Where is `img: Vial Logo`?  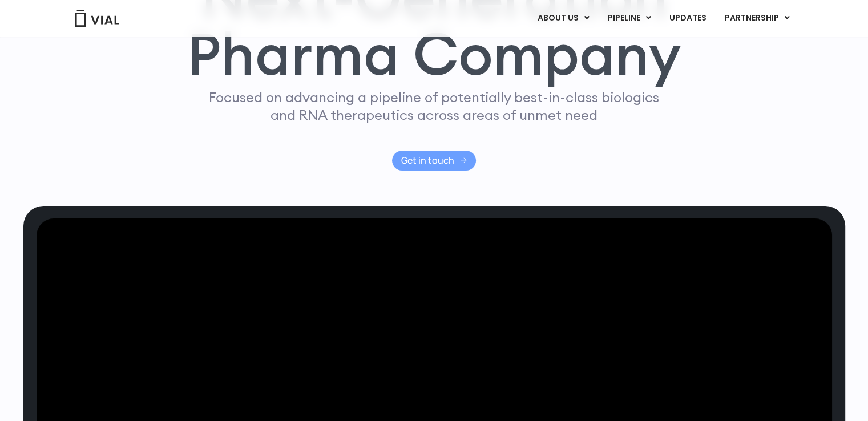
img: Vial Logo is located at coordinates (97, 19).